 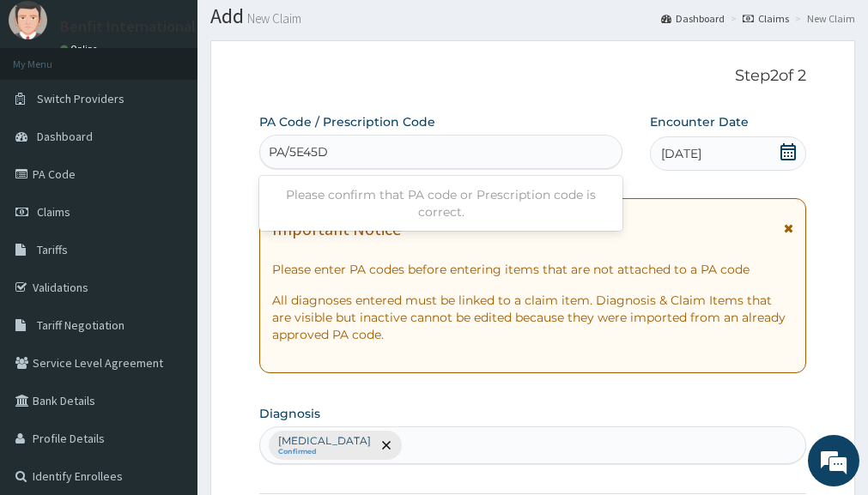 I want to click on div: Please confirm that PA code or Prescription code is correct., so click(x=440, y=204).